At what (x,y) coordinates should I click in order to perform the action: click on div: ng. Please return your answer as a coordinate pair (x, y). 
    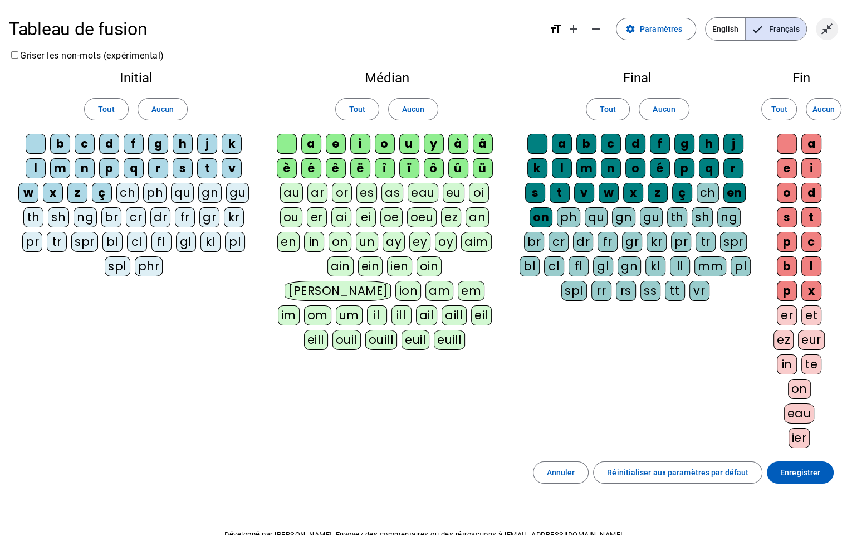
    Looking at the image, I should click on (729, 217).